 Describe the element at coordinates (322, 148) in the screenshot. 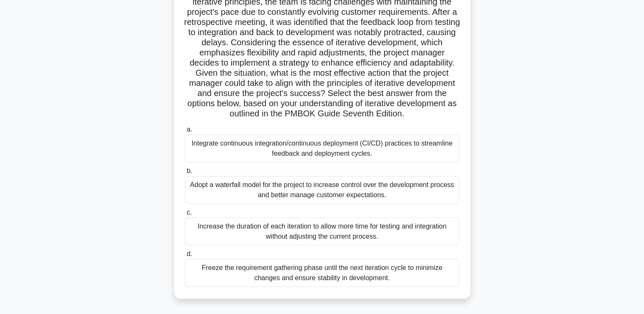

I see `div: Integrate continuous integration/continuous deployment (CI/CD) practices to streamline feedback a...` at that location.